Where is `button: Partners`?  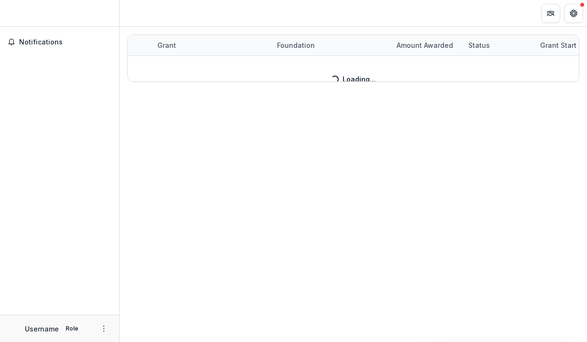
button: Partners is located at coordinates (551, 13).